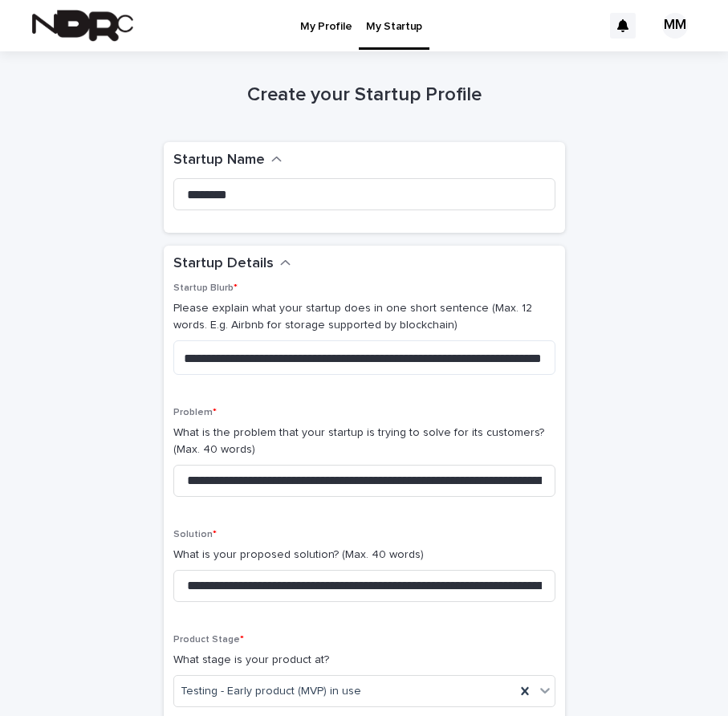 The image size is (728, 716). What do you see at coordinates (364, 317) in the screenshot?
I see `p: Please explain what your startup does in one short sentence (Max. 12 words. E.g. Airbnb for stora...` at bounding box center [364, 317].